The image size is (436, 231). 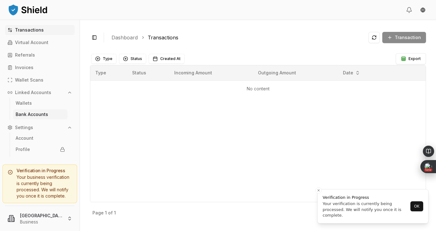 What do you see at coordinates (98, 212) in the screenshot?
I see `p: Page` at bounding box center [98, 212].